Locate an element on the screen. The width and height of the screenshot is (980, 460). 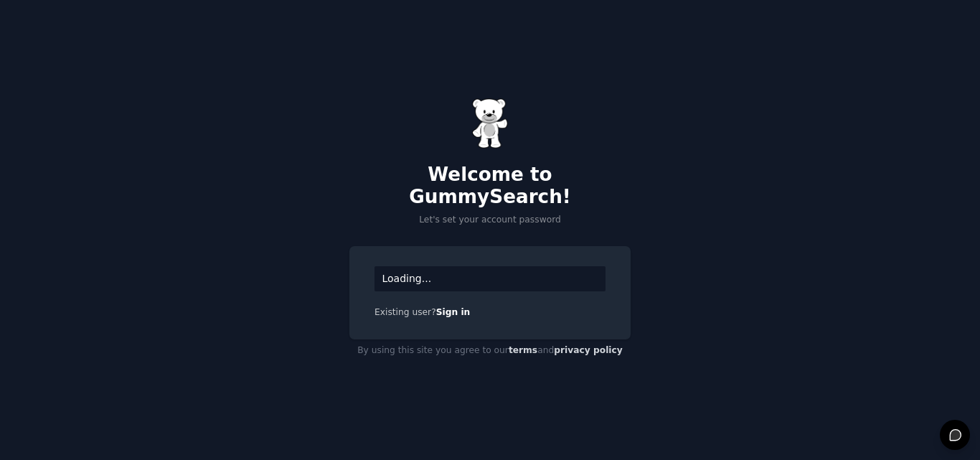
div: Loading... is located at coordinates (490, 278).